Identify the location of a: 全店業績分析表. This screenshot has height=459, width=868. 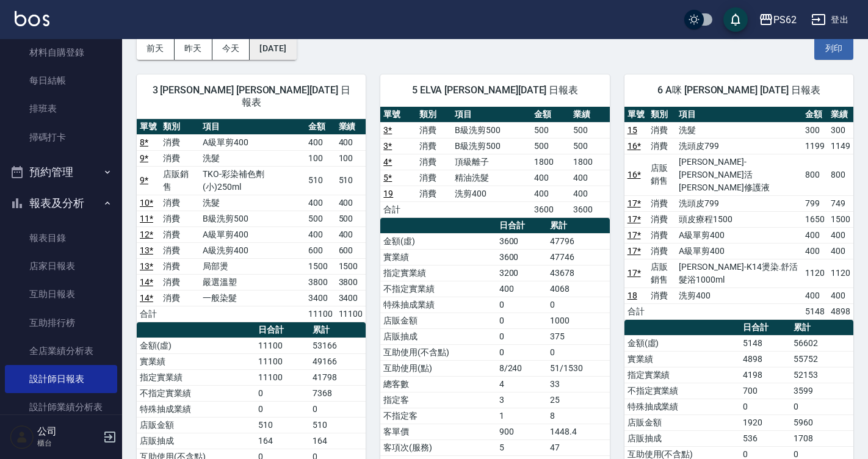
(61, 351).